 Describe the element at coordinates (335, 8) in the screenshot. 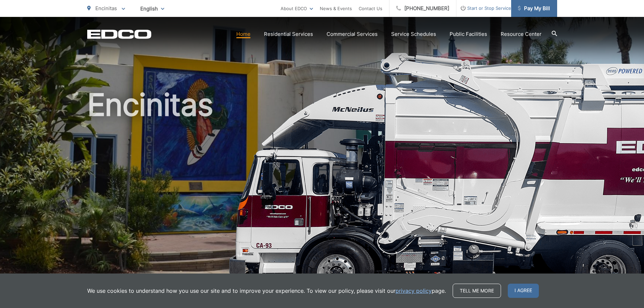

I see `a: News & Events` at that location.